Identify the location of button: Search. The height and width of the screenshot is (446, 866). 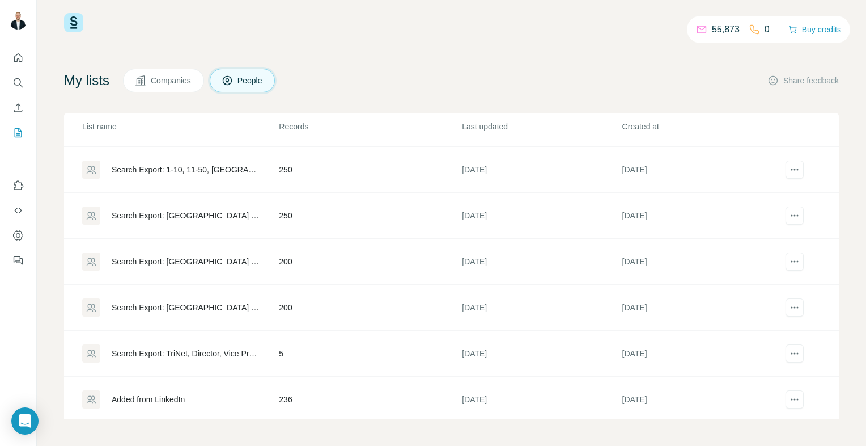
(18, 83).